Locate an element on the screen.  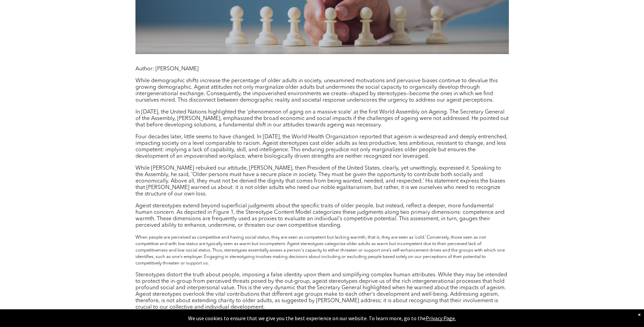
p: Ageist stereotypes extend beyond superficial judgments about the specific traits of older people,... is located at coordinates (322, 216).